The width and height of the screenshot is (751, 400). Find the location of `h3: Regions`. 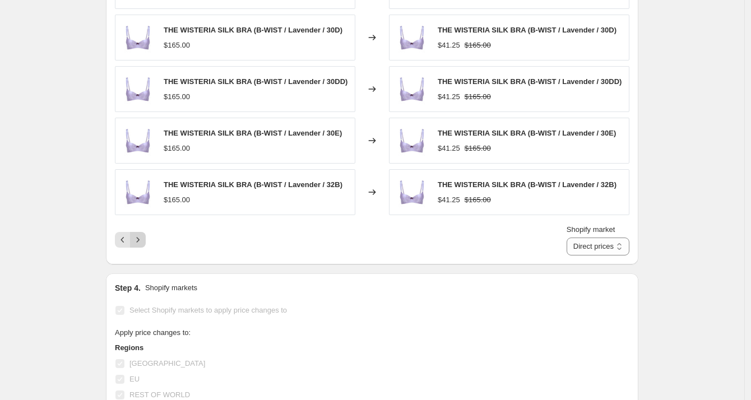

h3: Regions is located at coordinates (221, 348).